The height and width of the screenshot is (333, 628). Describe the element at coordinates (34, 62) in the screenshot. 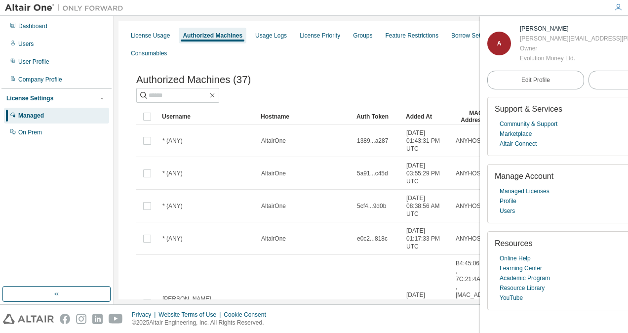

I see `div: User Profile` at that location.